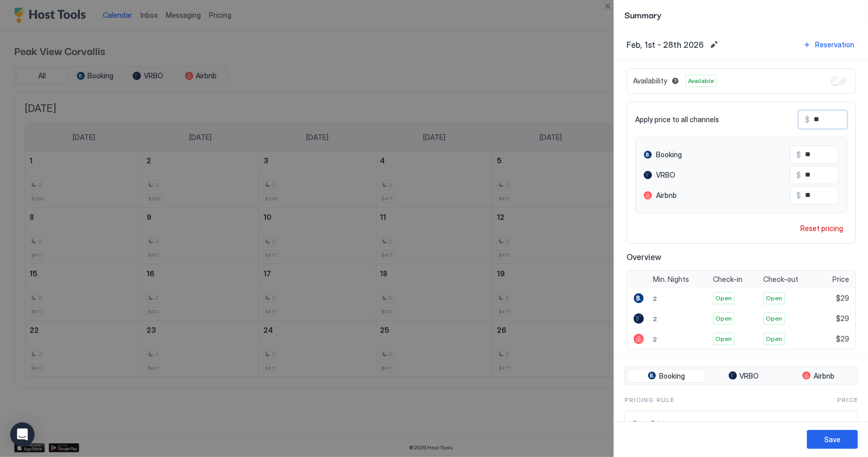 This screenshot has width=868, height=457. Describe the element at coordinates (677, 120) in the screenshot. I see `span: Apply price to all channels` at that location.